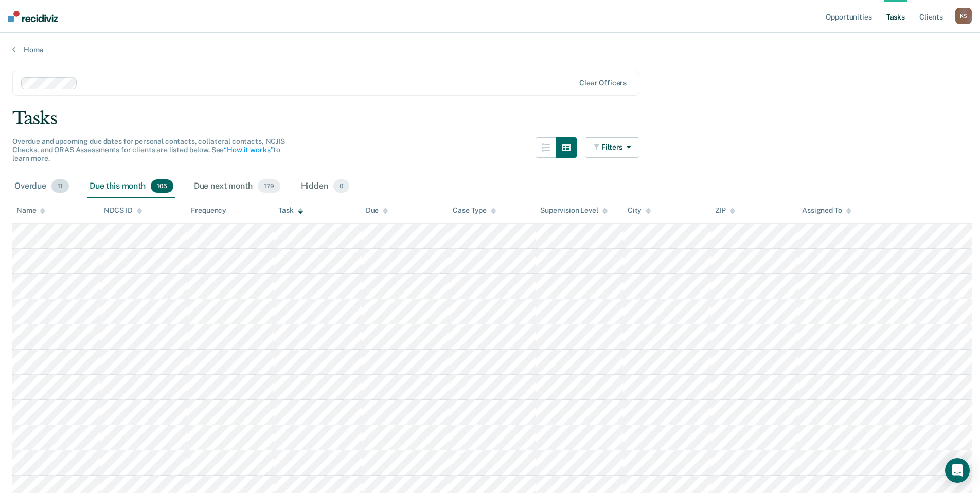  Describe the element at coordinates (612, 148) in the screenshot. I see `button: Filters` at that location.